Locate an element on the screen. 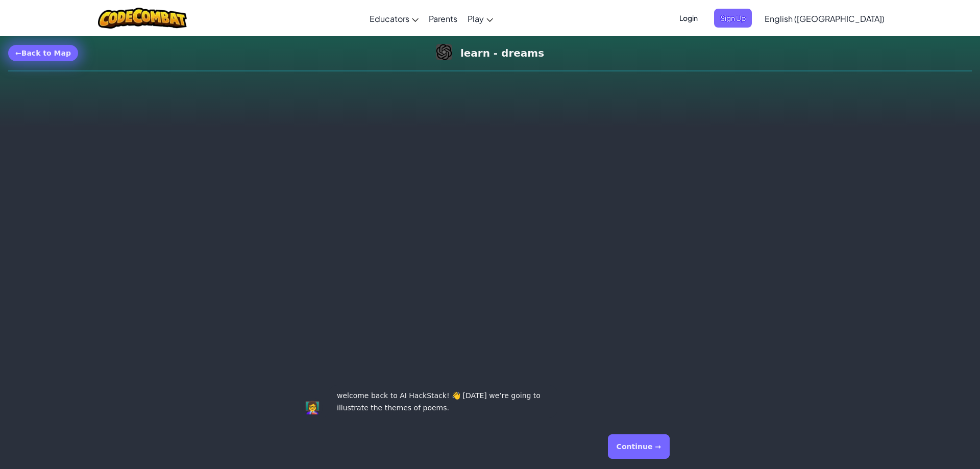 The image size is (980, 469). a: Parents is located at coordinates (443, 18).